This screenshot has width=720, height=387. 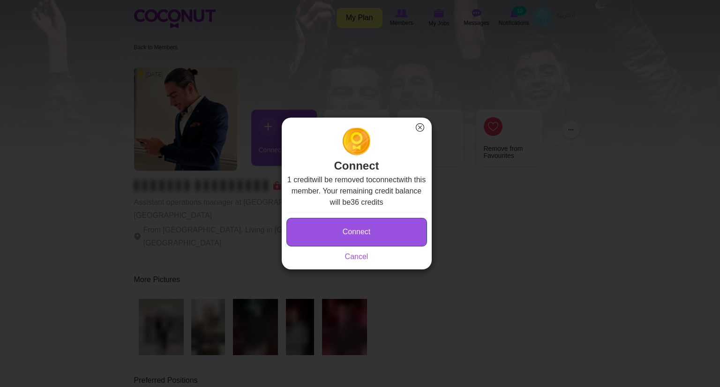 What do you see at coordinates (367, 202) in the screenshot?
I see `b: 36 credits` at bounding box center [367, 202].